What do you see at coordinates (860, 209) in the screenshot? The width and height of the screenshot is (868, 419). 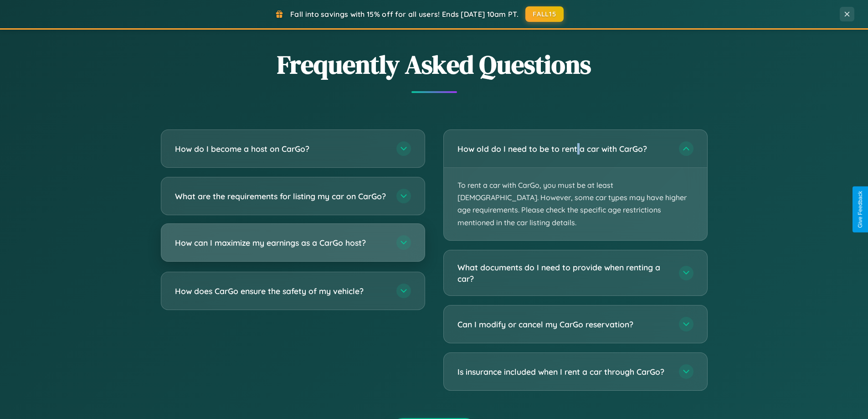 I see `div: Give Feedback` at bounding box center [860, 209].